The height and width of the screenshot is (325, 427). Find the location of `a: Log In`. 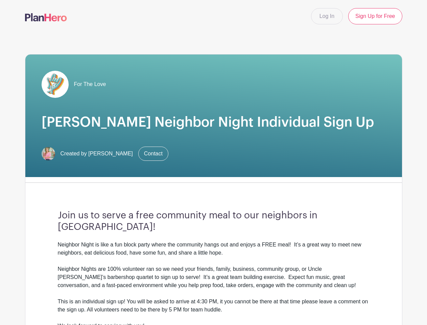

a: Log In is located at coordinates (327, 16).